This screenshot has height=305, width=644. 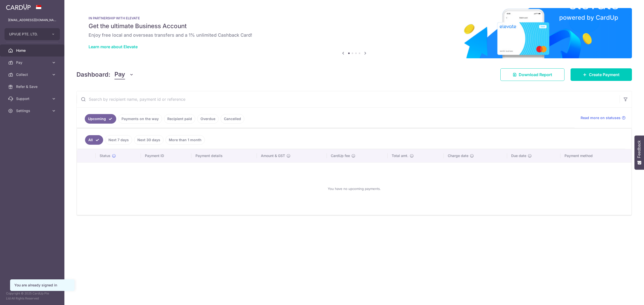 I want to click on span: Settings, so click(x=32, y=111).